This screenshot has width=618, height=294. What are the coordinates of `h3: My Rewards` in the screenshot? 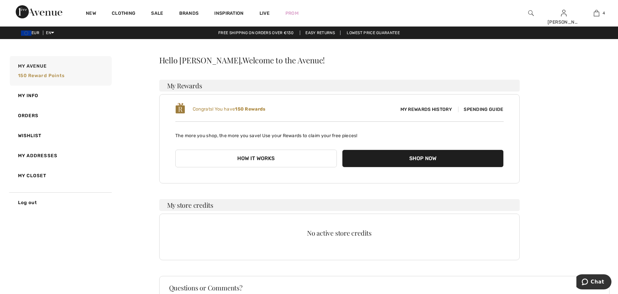 It's located at (340, 86).